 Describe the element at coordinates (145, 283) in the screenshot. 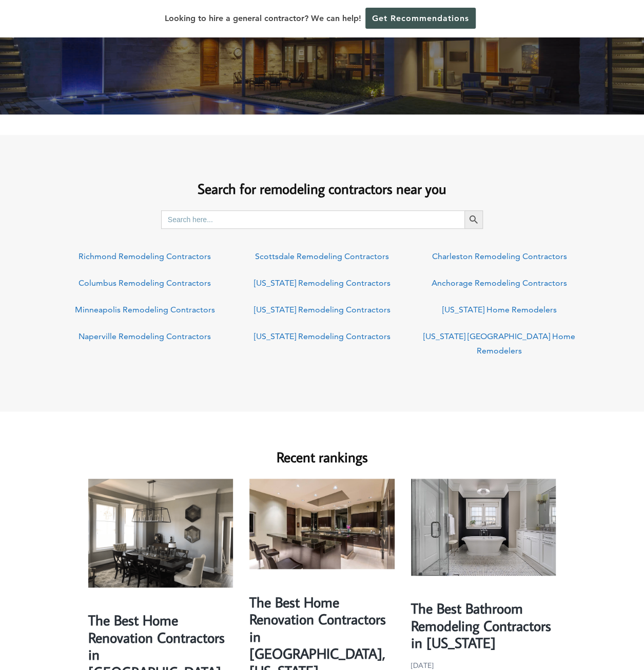

I see `a: Columbus Remodeling Contractors` at that location.